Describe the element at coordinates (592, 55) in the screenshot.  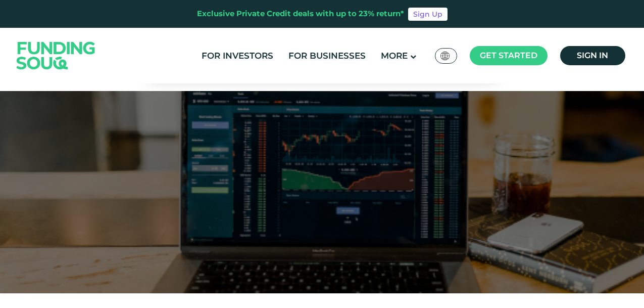
I see `span: Sign in` at that location.